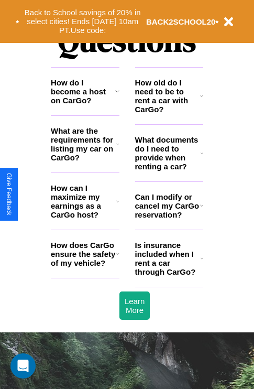  I want to click on button: Learn More, so click(135, 306).